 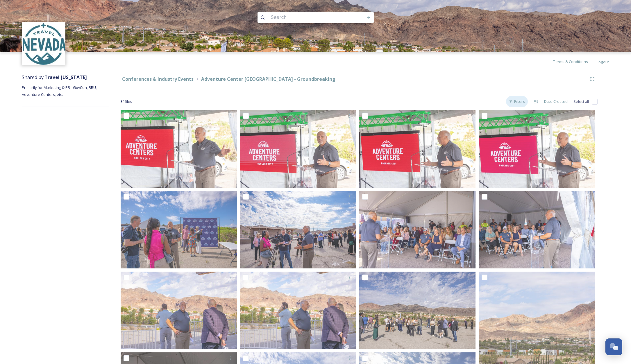 What do you see at coordinates (570, 62) in the screenshot?
I see `span: Terms & Conditions` at bounding box center [570, 62].